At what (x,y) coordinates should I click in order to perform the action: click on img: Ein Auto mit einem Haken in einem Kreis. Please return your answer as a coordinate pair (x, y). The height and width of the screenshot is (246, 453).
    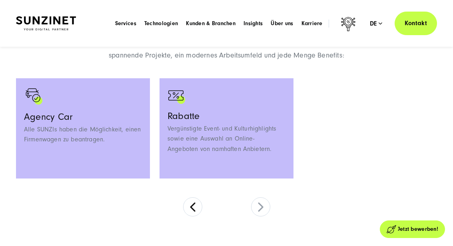
    Looking at the image, I should click on (34, 96).